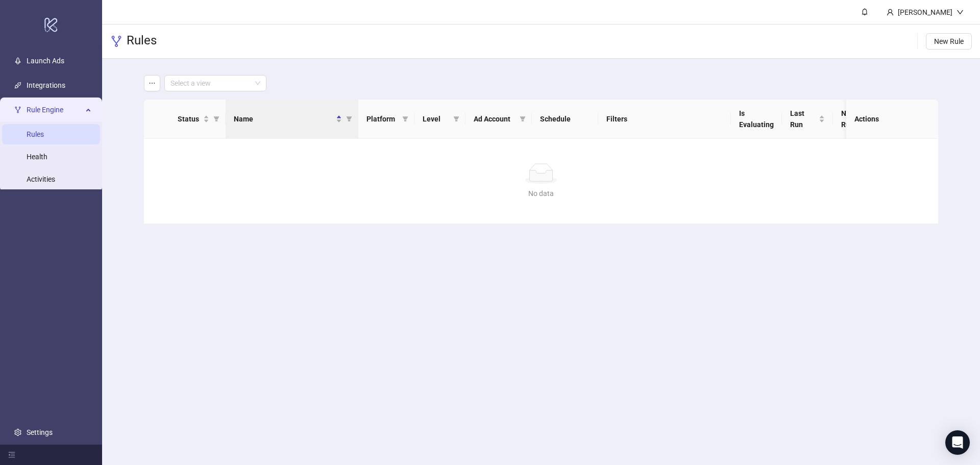  I want to click on span: bell, so click(865, 11).